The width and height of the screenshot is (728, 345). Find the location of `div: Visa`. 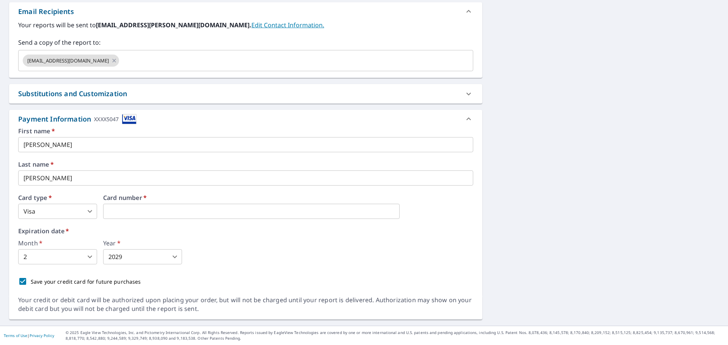

div: Visa is located at coordinates (58, 212).